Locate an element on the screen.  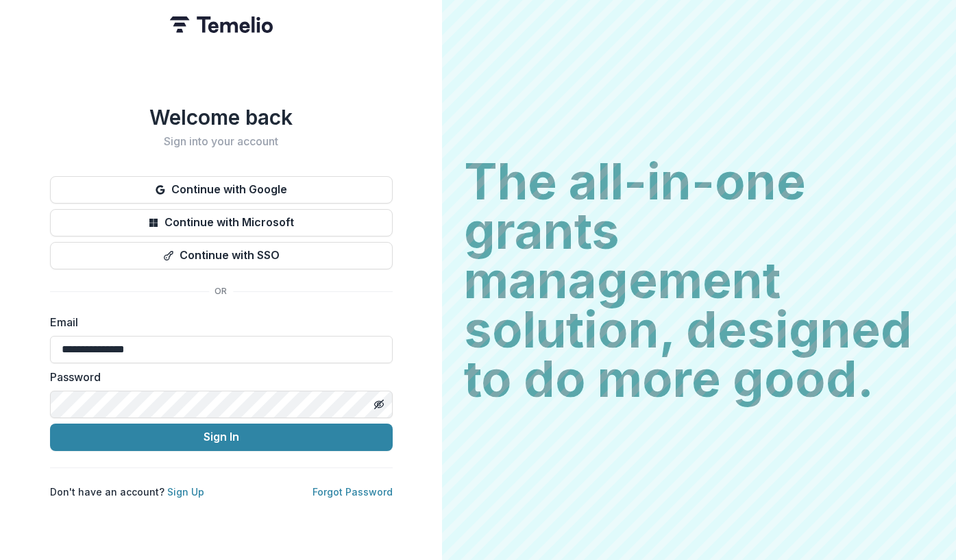
a: Sign Up is located at coordinates (186, 491).